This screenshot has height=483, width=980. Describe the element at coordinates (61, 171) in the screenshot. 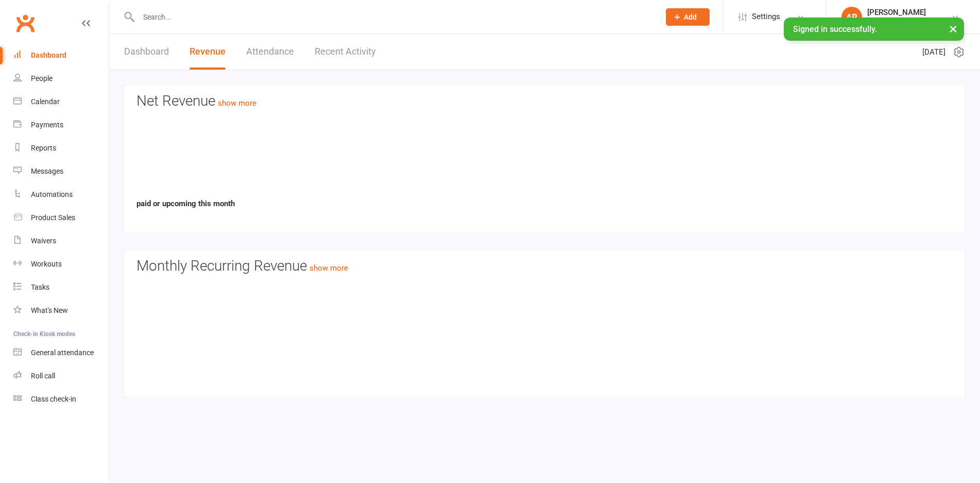

I see `a: Messages` at that location.